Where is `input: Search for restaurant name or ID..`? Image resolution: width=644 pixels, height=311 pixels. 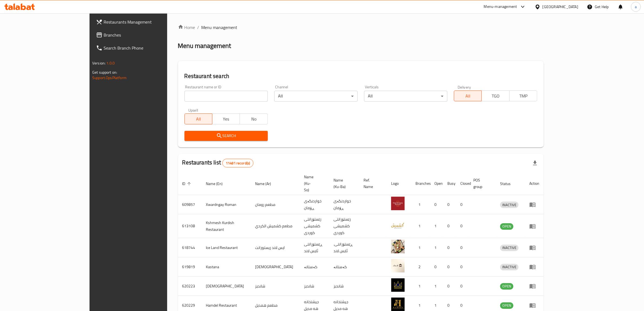
input: Search for restaurant name or ID.. is located at coordinates (226, 96).